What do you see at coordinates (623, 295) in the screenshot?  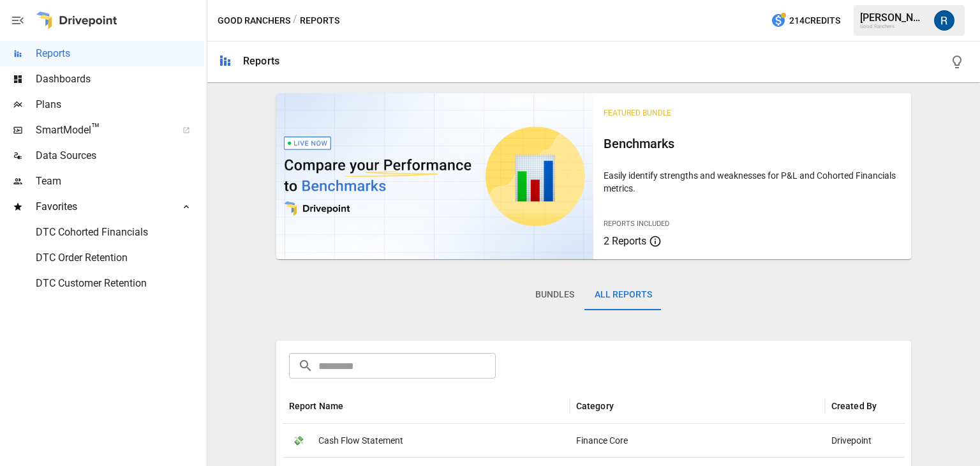 I see `button: All Reports` at bounding box center [623, 295].